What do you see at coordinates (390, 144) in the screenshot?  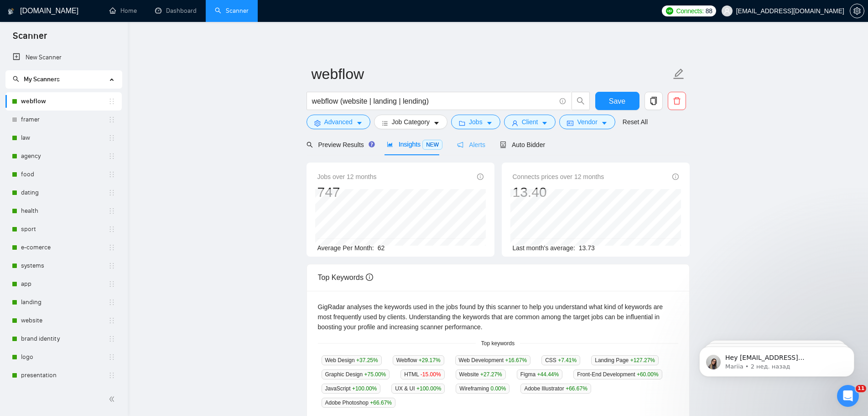 I see `span: area-chart` at bounding box center [390, 144].